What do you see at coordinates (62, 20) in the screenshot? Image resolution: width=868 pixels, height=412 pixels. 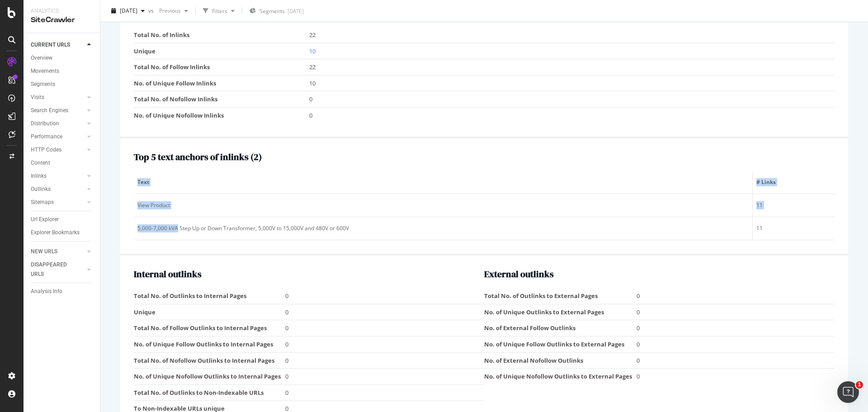 I see `div: SiteCrawler` at bounding box center [62, 20].